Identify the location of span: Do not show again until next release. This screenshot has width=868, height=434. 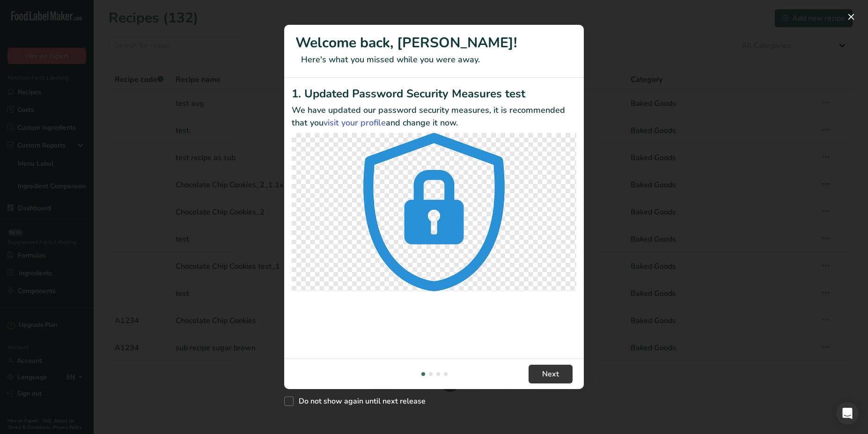
(359, 401).